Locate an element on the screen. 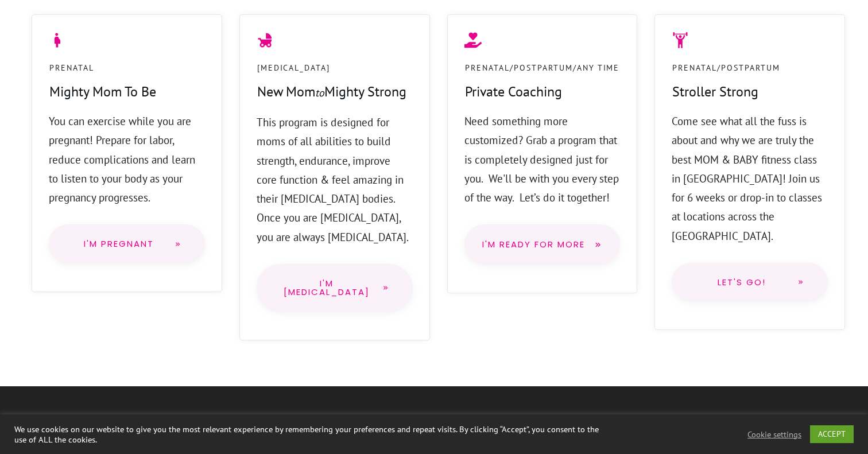  h4: Stroller Strong is located at coordinates (716, 97).